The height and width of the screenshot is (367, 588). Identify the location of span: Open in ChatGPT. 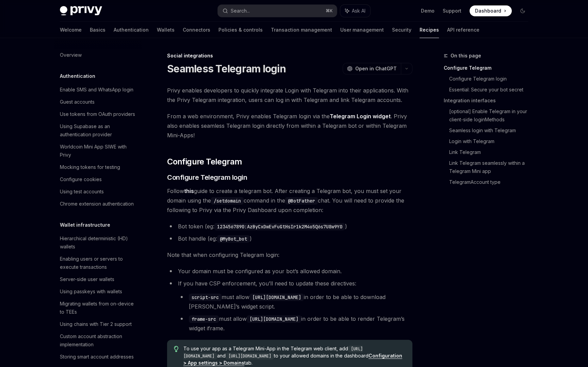
(376, 69).